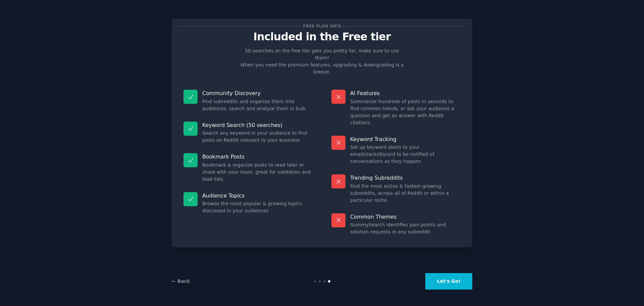 This screenshot has height=306, width=644. I want to click on dd: Set up keyword alerts to your email/slack/discord to be notified of conversations as they happen, so click(405, 154).